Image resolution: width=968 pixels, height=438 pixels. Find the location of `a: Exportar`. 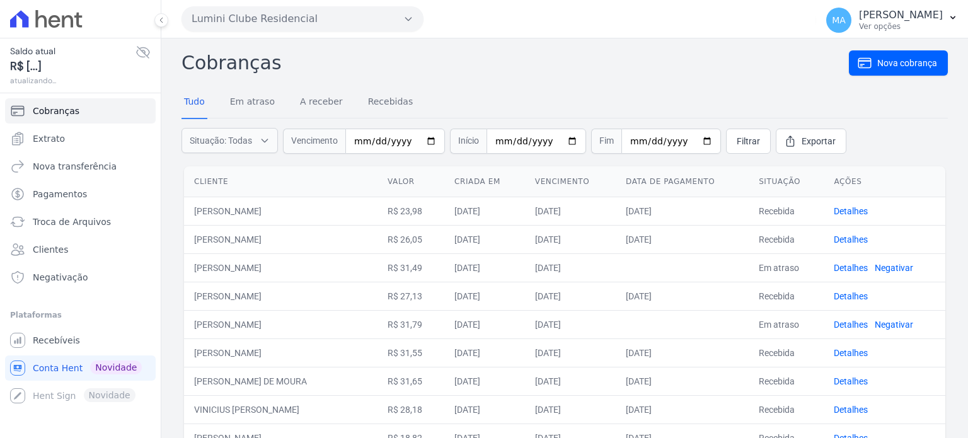

a: Exportar is located at coordinates (811, 141).